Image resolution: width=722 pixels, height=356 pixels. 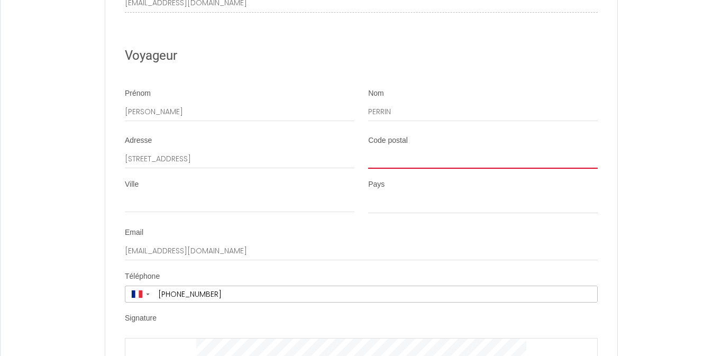 I want to click on label: Prénom, so click(x=138, y=94).